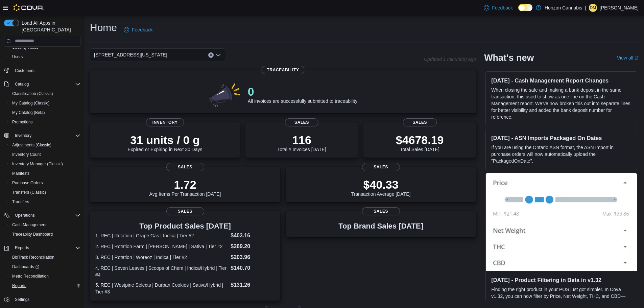 This screenshot has width=644, height=308. What do you see at coordinates (28, 8) in the screenshot?
I see `img: Cova` at bounding box center [28, 8].